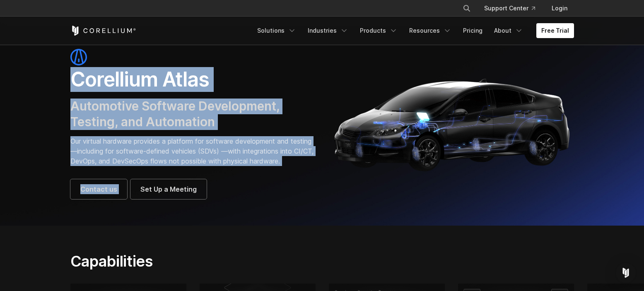  I want to click on a: Products, so click(379, 31).